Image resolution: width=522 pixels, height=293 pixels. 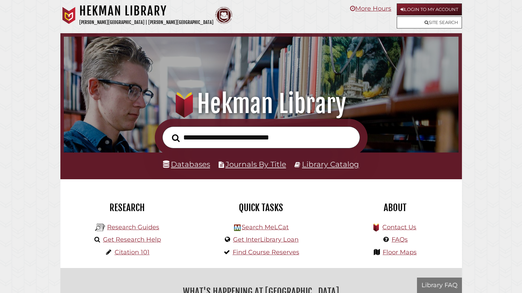 What do you see at coordinates (224, 15) in the screenshot?
I see `img: Calvin Theological Seminary` at bounding box center [224, 15].